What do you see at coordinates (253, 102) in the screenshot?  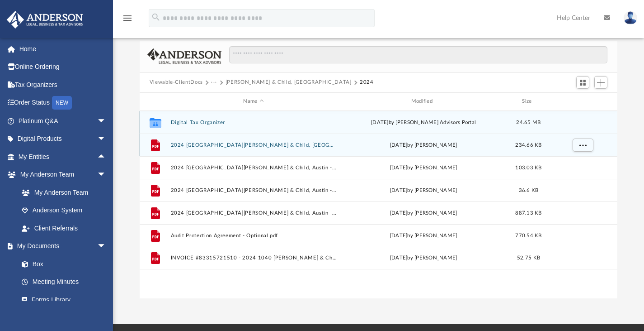 I see `div: Name` at bounding box center [253, 102].